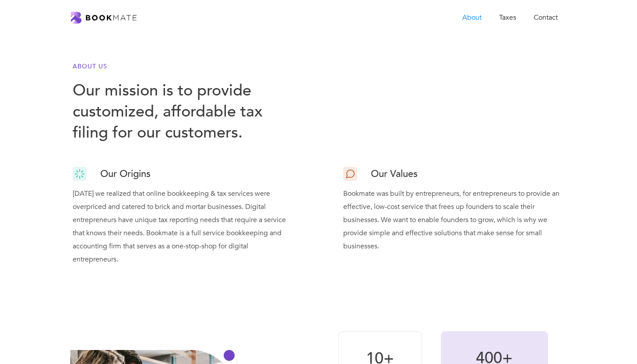 This screenshot has width=637, height=364. What do you see at coordinates (394, 174) in the screenshot?
I see `h3: Our Values` at bounding box center [394, 174].